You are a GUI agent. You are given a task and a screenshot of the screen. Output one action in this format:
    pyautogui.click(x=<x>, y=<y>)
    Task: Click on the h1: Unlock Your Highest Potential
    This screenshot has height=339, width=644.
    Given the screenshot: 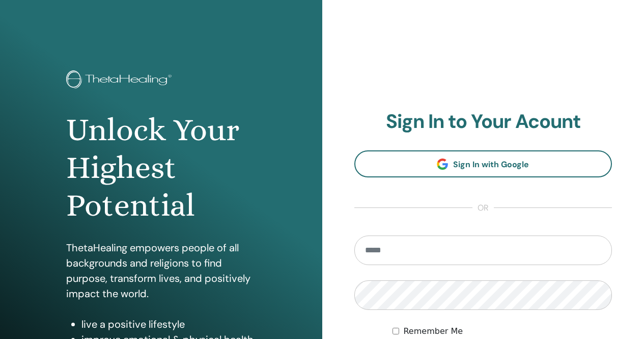 What is the action you would take?
    pyautogui.click(x=161, y=167)
    